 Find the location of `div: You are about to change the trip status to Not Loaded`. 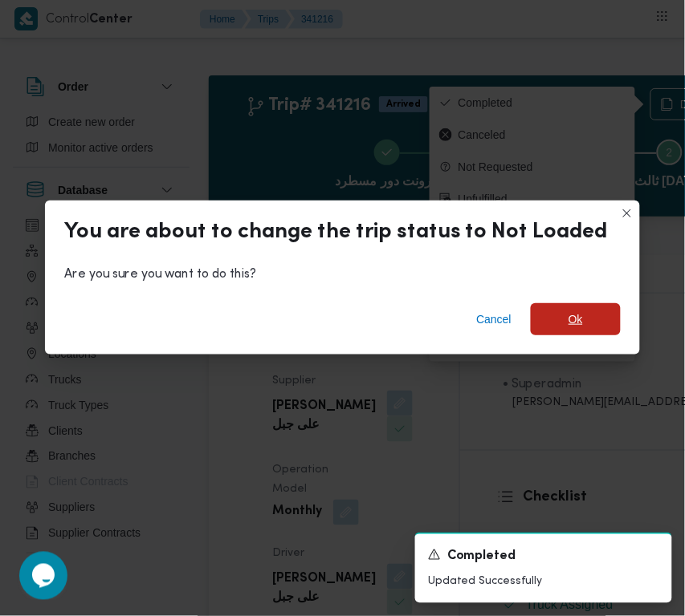

div: You are about to change the trip status to Not Loaded is located at coordinates (336, 232).